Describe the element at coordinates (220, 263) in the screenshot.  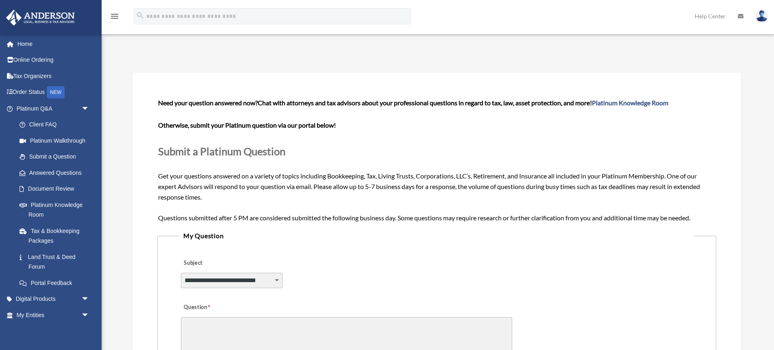
I see `label: Subject` at that location.